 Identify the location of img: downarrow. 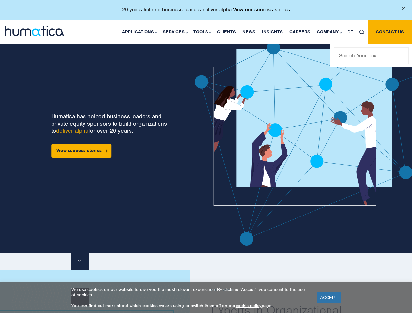
(80, 261).